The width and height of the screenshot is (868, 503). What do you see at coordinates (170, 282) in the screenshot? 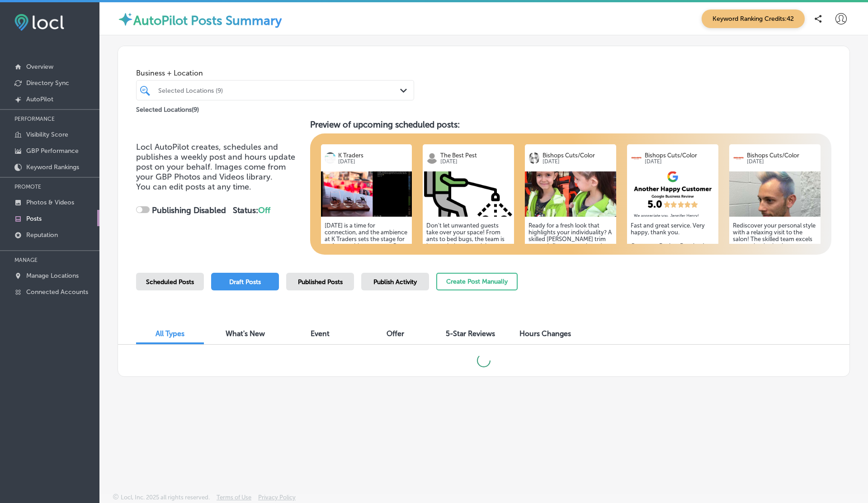
I see `span: Scheduled Posts` at bounding box center [170, 282].